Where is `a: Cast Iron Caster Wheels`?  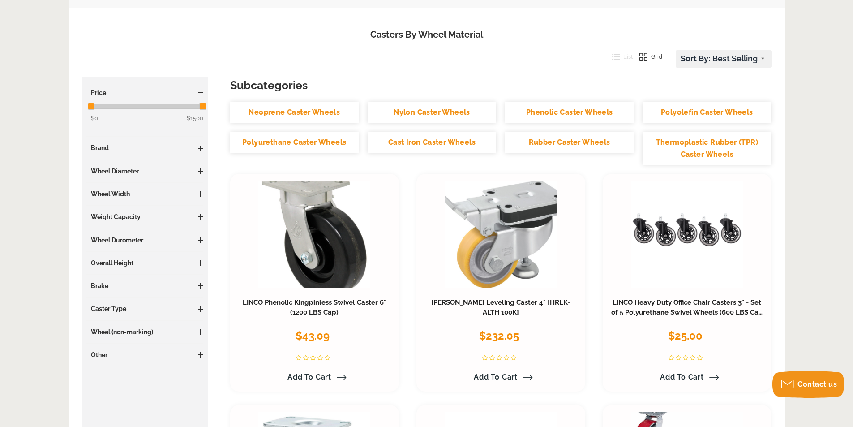
a: Cast Iron Caster Wheels is located at coordinates (432, 142).